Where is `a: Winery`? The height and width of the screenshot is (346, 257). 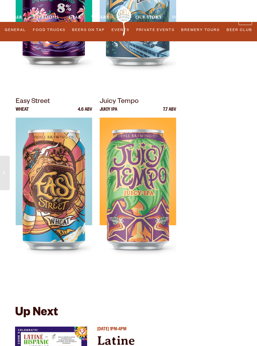
a: Winery is located at coordinates (100, 18).